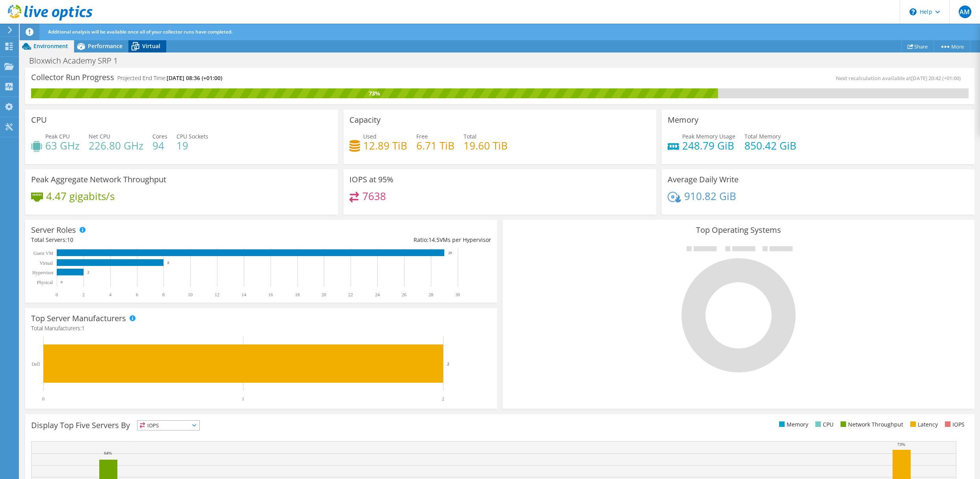 This screenshot has width=980, height=479. I want to click on text: 20, so click(324, 295).